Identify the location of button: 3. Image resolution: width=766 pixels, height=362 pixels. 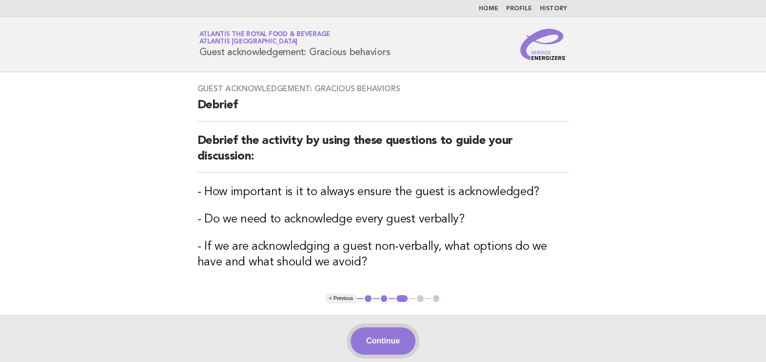
(402, 298).